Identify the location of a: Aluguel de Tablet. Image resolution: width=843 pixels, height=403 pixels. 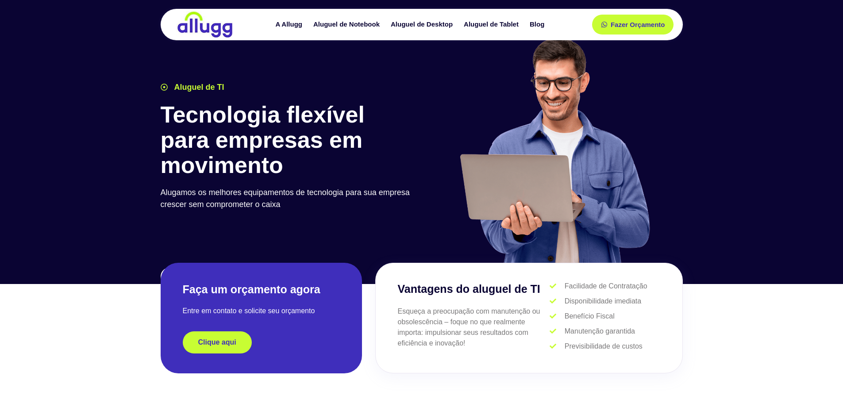
(492, 24).